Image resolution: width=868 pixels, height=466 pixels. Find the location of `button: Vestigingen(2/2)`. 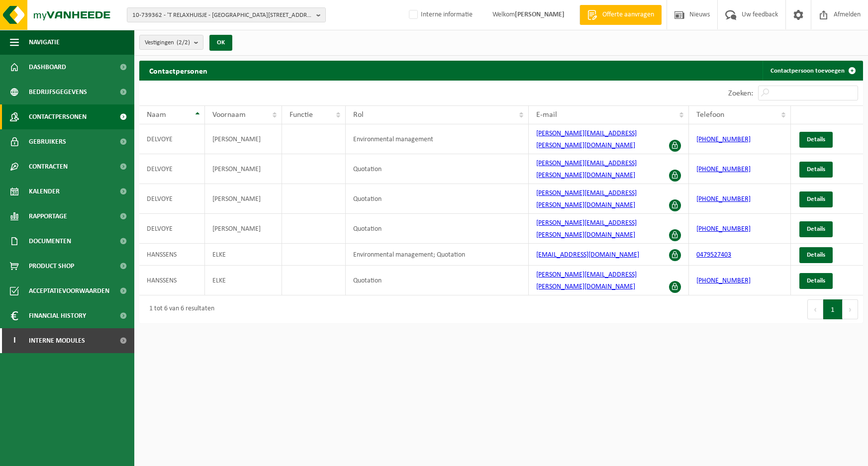

button: Vestigingen(2/2) is located at coordinates (171, 42).